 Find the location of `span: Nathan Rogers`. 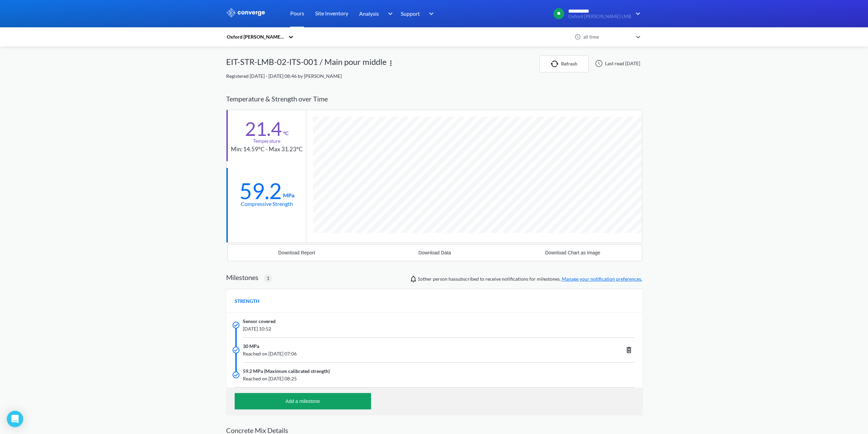

span: Nathan Rogers is located at coordinates (425, 279).